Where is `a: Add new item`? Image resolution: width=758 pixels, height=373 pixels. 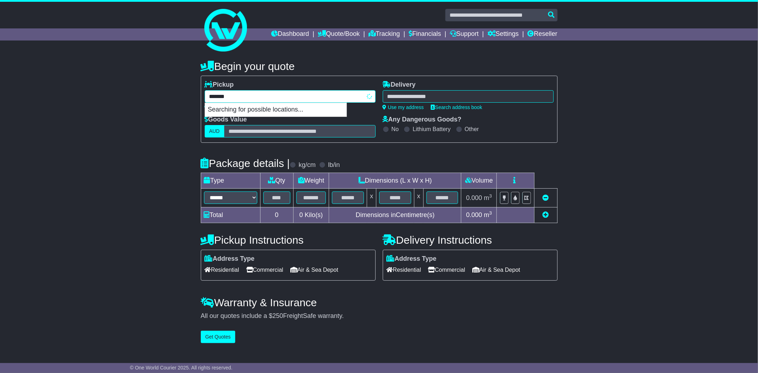 a: Add new item is located at coordinates (546, 215).